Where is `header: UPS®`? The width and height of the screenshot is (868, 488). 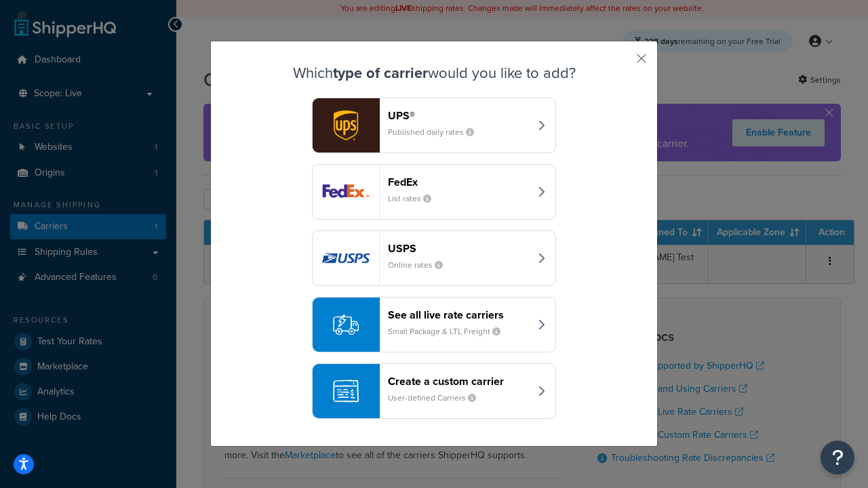 header: UPS® is located at coordinates (458, 116).